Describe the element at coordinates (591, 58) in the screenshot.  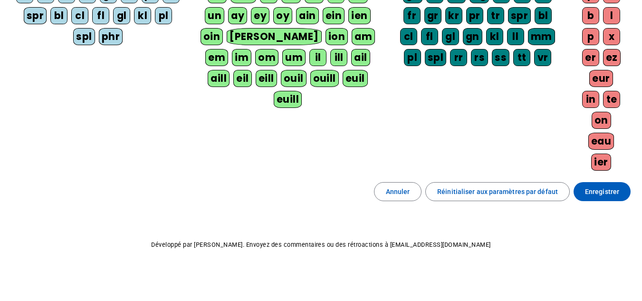
I see `div: er` at that location.